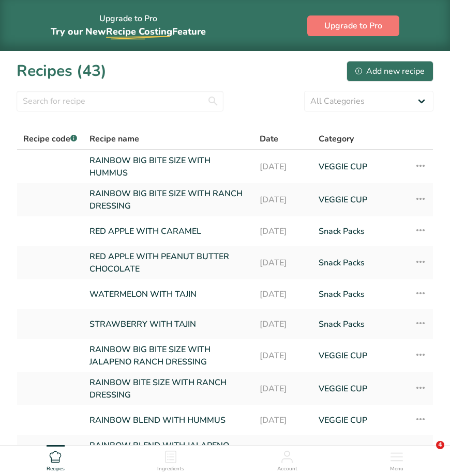 The image size is (450, 476). Describe the element at coordinates (56, 469) in the screenshot. I see `span: Recipes` at that location.